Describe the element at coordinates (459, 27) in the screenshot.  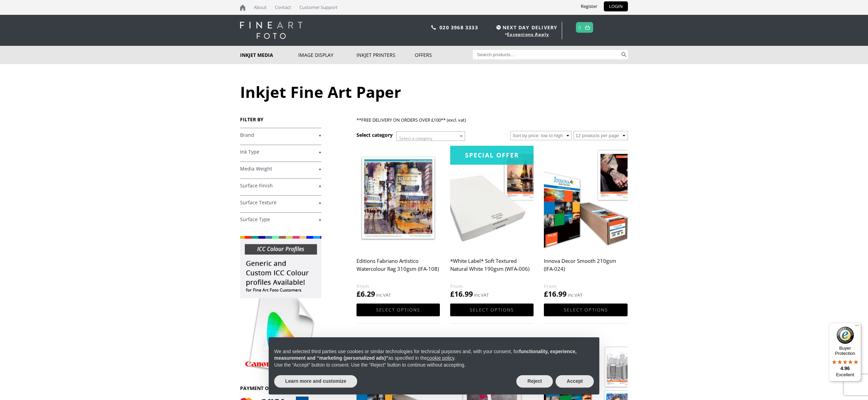
I see `a: 020 3968 3333` at that location.